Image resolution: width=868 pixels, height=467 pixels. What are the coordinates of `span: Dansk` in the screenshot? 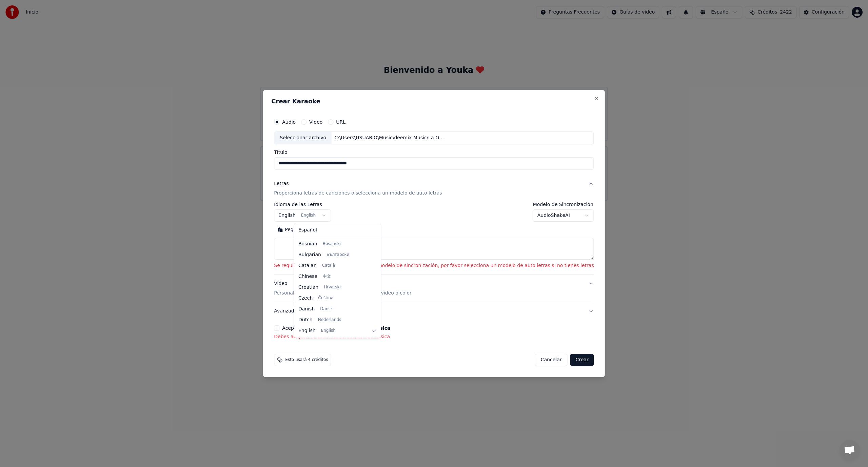 It's located at (326, 309).